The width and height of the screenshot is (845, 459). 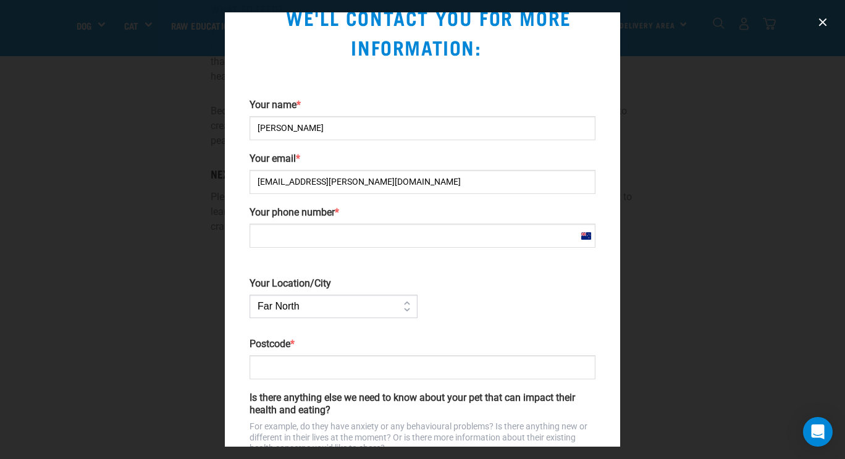 I want to click on label: Your name, so click(x=423, y=105).